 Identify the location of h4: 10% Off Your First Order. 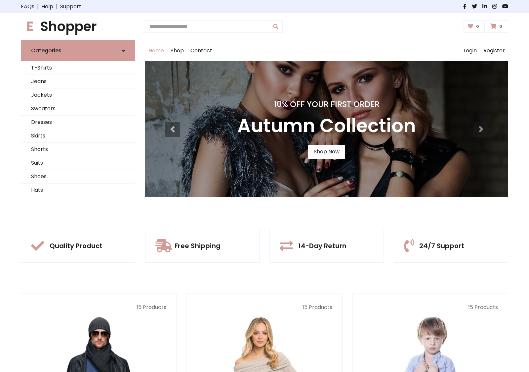
(327, 104).